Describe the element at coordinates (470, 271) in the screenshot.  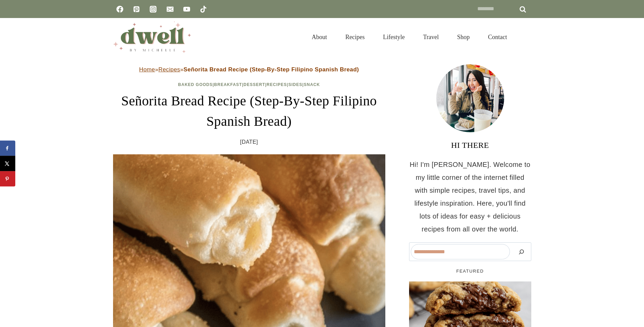
I see `h5: FEATURED` at that location.